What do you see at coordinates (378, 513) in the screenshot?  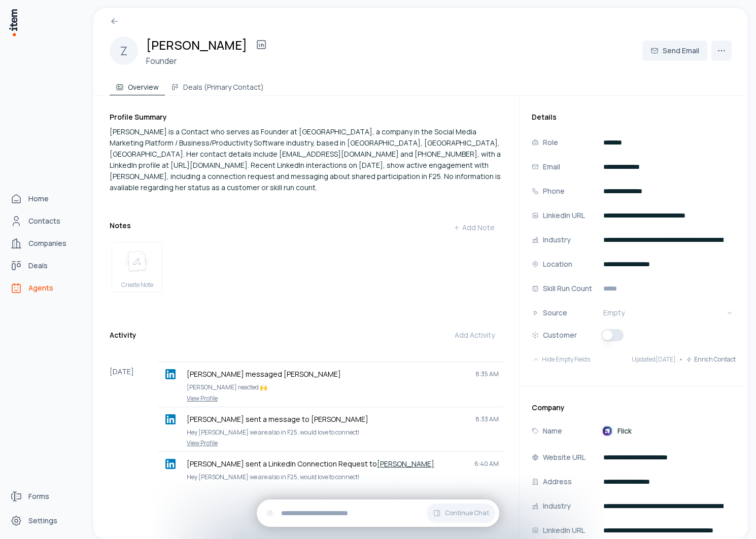 I see `div: Continue Chat` at bounding box center [378, 513].